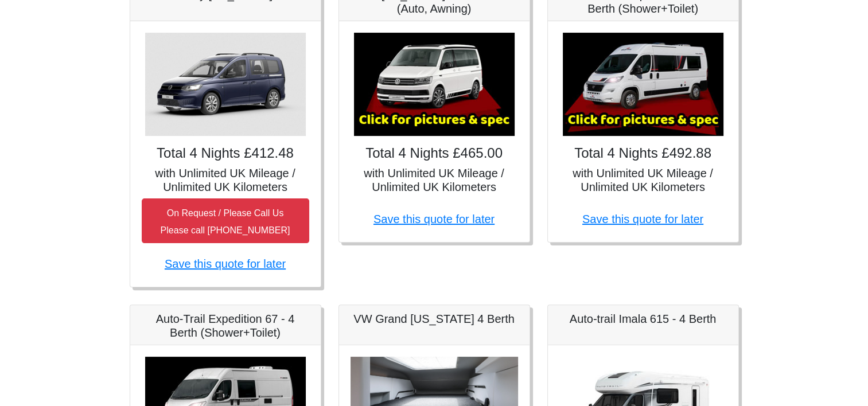 This screenshot has height=406, width=868. What do you see at coordinates (643, 319) in the screenshot?
I see `h5: Auto-trail Imala 615 - 4 Berth` at bounding box center [643, 319].